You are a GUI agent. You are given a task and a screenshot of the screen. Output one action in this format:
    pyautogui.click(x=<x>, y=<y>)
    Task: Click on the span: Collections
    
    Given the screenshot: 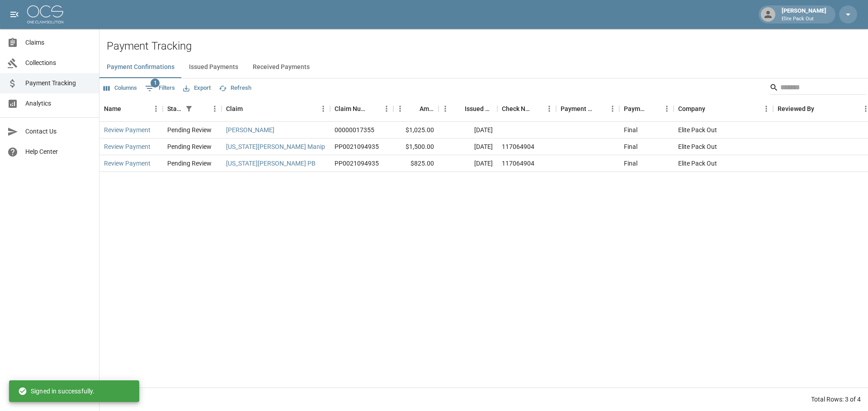 What is the action you would take?
    pyautogui.click(x=58, y=63)
    